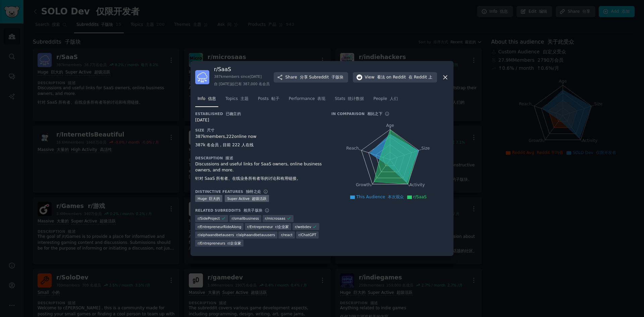 The height and width of the screenshot is (317, 644). What do you see at coordinates (385, 99) in the screenshot?
I see `span: People` at bounding box center [385, 99].